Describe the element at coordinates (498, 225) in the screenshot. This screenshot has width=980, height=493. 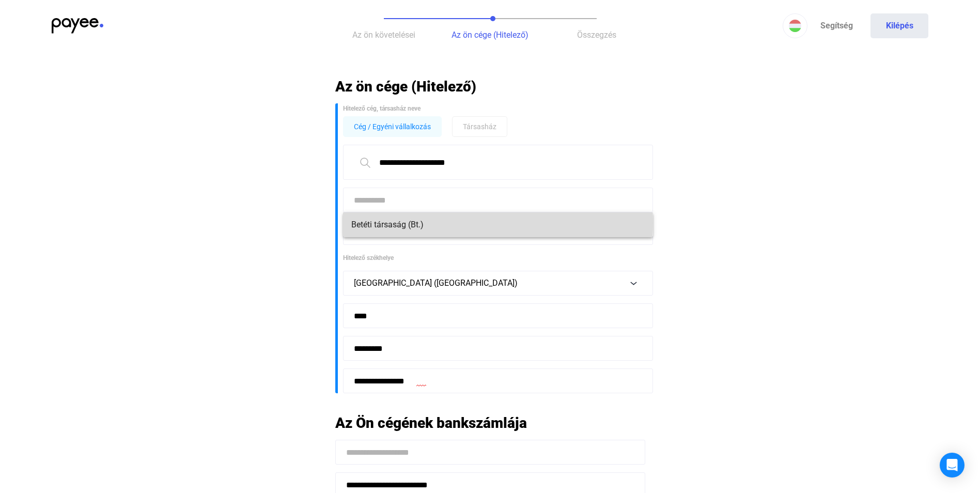
I see `span: Betéti társaság (Bt.)` at that location.